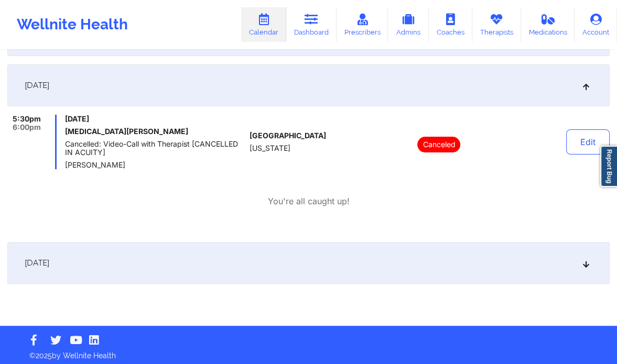 The image size is (617, 364). Describe the element at coordinates (309, 201) in the screenshot. I see `p: You're all caught up!` at that location.